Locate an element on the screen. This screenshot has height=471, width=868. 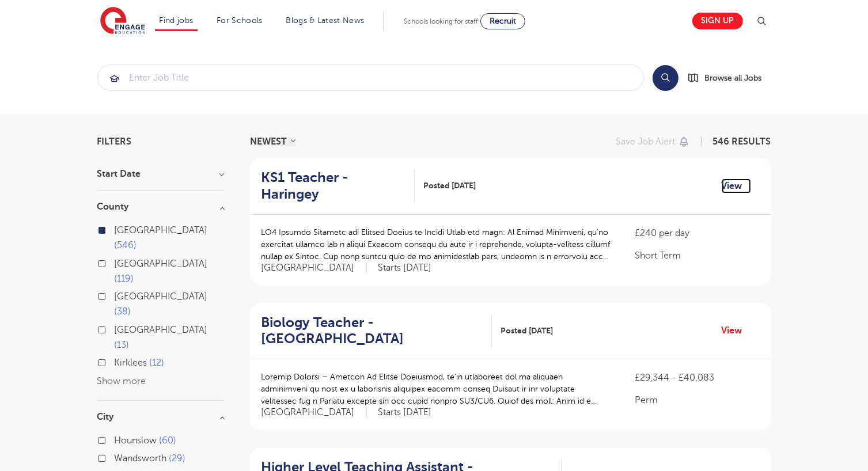
span: Recruit is located at coordinates (503, 21).